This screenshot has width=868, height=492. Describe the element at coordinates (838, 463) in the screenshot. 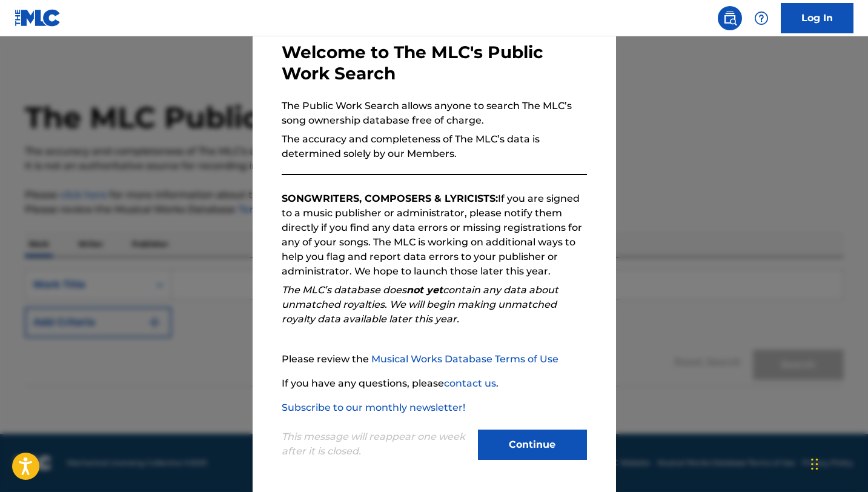

I see `div: Chat Widget` at that location.